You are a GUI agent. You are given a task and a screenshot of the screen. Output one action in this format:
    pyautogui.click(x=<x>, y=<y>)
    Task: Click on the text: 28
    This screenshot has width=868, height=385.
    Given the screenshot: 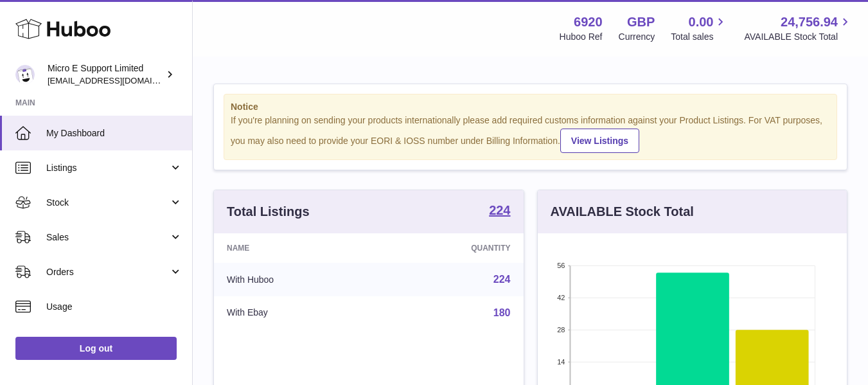 What is the action you would take?
    pyautogui.click(x=560, y=330)
    